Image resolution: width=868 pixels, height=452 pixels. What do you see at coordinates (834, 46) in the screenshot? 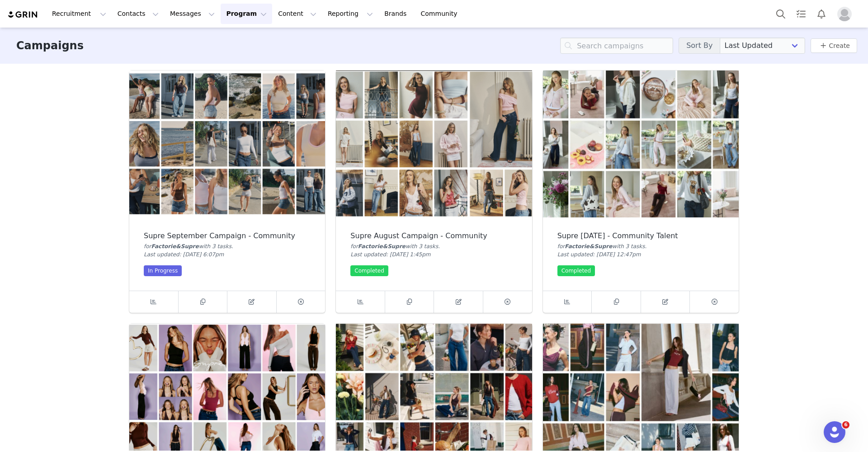
I see `button: Create` at bounding box center [834, 46].